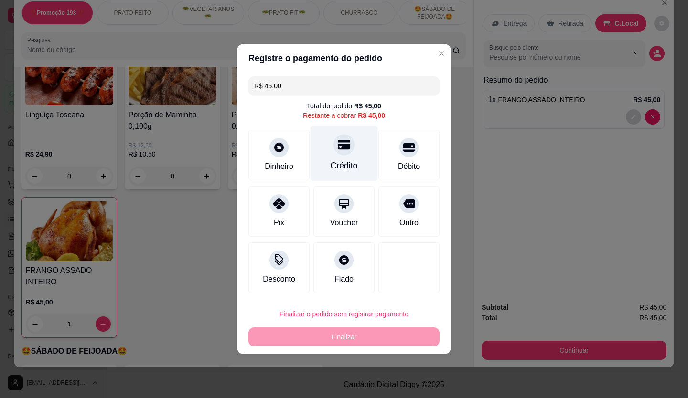 This screenshot has width=688, height=398. I want to click on div: Fiado, so click(344, 280).